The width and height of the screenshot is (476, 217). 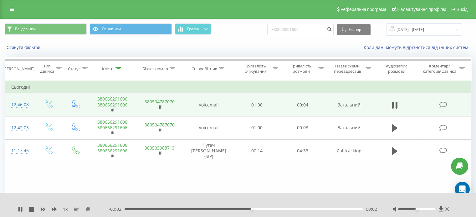 What do you see at coordinates (238, 87) in the screenshot?
I see `td: Сьогодні` at bounding box center [238, 87].